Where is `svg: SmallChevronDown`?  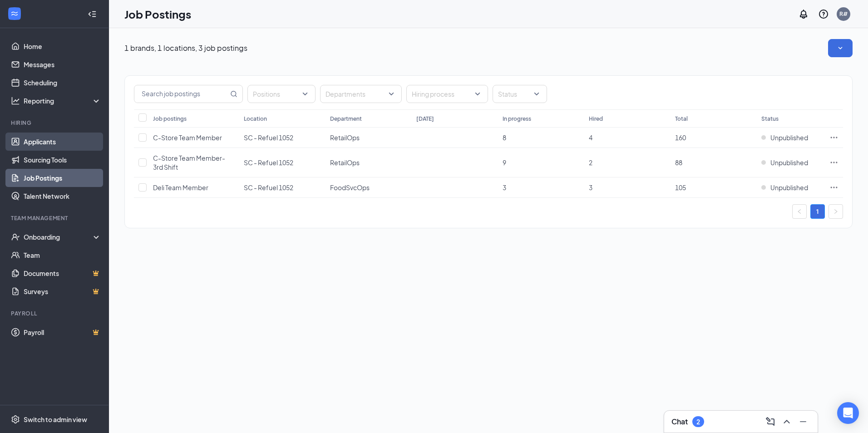 svg: SmallChevronDown is located at coordinates (840, 48).